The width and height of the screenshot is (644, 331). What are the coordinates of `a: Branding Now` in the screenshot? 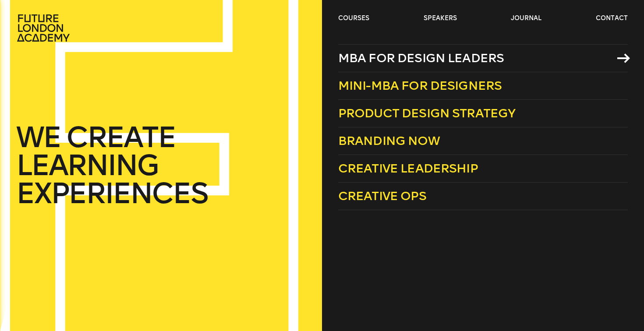 It's located at (484, 141).